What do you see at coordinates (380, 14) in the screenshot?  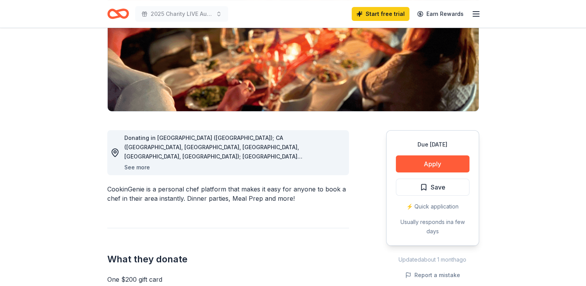 I see `a: Start free trial` at bounding box center [380, 14].